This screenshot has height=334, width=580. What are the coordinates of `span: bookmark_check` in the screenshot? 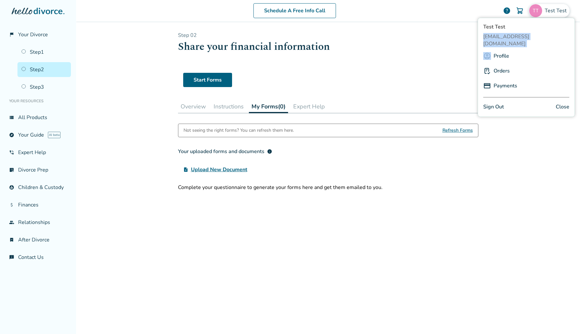 It's located at (12, 240).